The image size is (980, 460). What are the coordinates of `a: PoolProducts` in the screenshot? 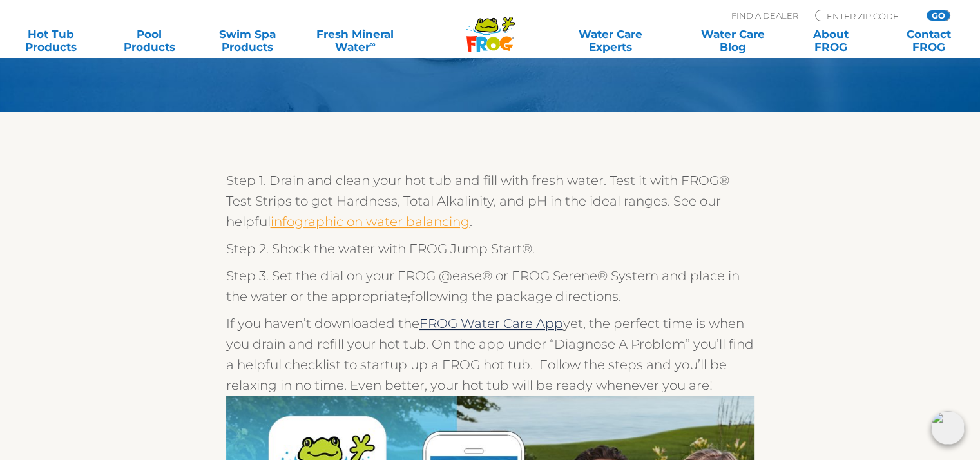 It's located at (149, 41).